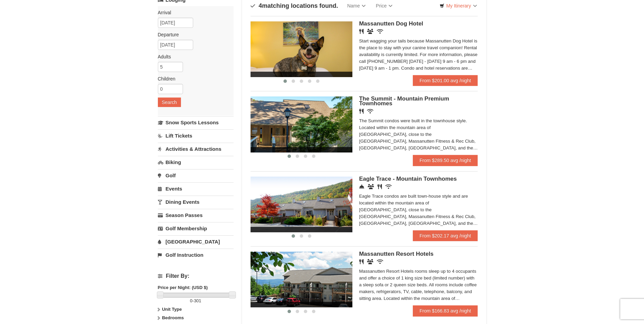 This screenshot has height=324, width=644. I want to click on strong: Price per Night: (USD $), so click(183, 287).